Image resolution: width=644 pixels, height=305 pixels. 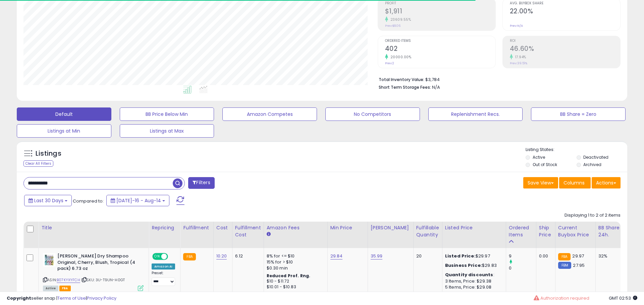 What do you see at coordinates (295, 228) in the screenshot?
I see `div: Amazon Fees` at bounding box center [295, 228].